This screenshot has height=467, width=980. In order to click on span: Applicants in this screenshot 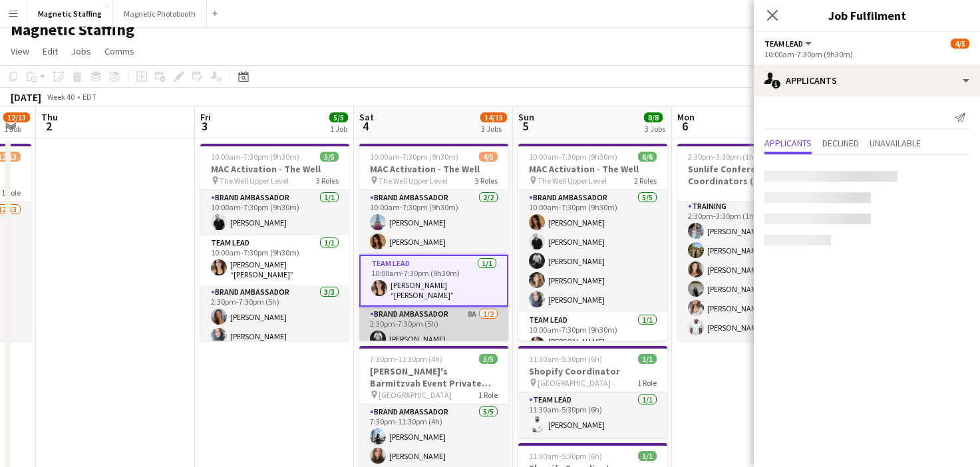, I will do `click(788, 143)`.